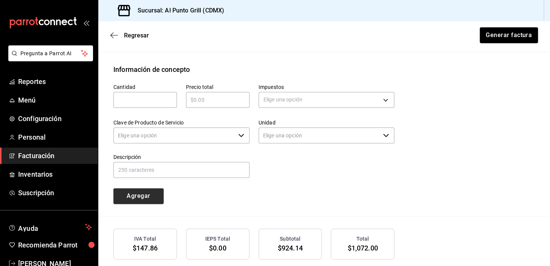  I want to click on button: Pregunta a Parrot AI, so click(51, 53).